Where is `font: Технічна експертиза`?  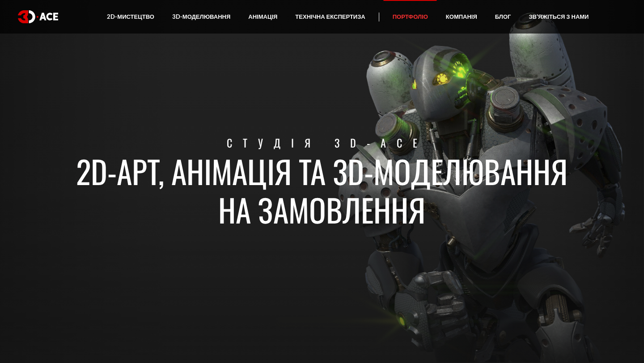 font: Технічна експертиза is located at coordinates (330, 16).